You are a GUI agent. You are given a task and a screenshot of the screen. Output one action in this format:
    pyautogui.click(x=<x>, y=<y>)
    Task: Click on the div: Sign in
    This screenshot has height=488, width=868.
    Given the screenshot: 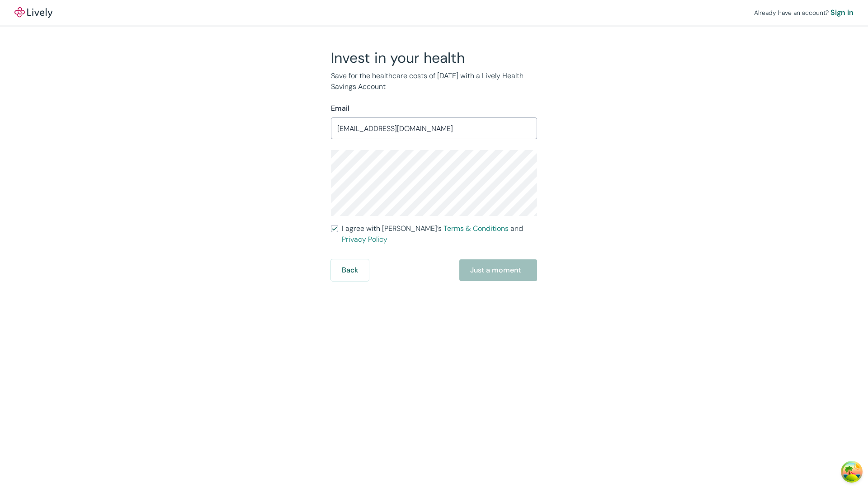 What is the action you would take?
    pyautogui.click(x=842, y=13)
    